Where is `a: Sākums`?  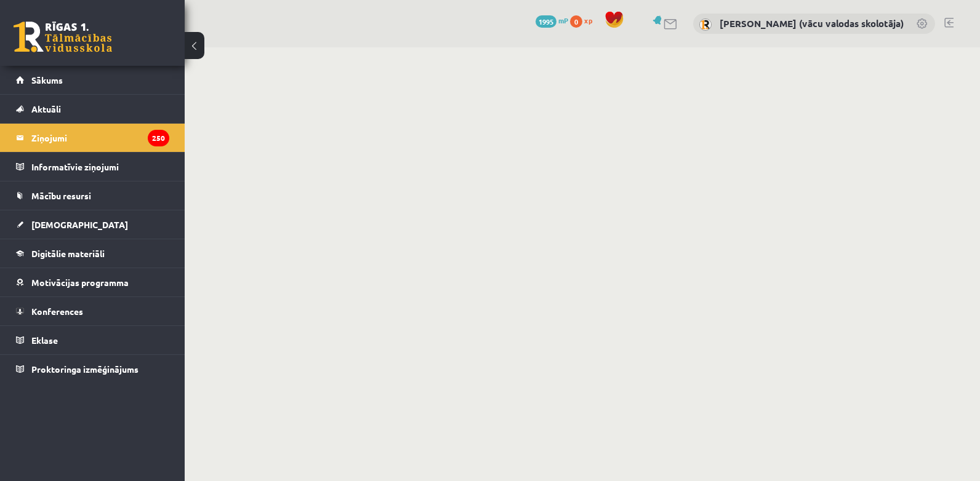 a: Sākums is located at coordinates (92, 80).